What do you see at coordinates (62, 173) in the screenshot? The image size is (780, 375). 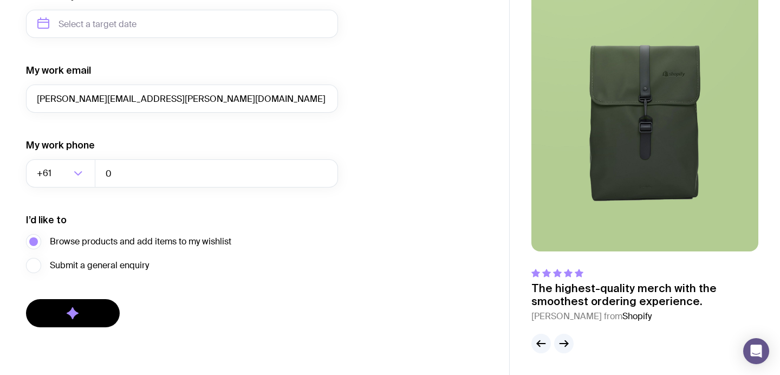 I see `input: Search for option` at bounding box center [62, 173].